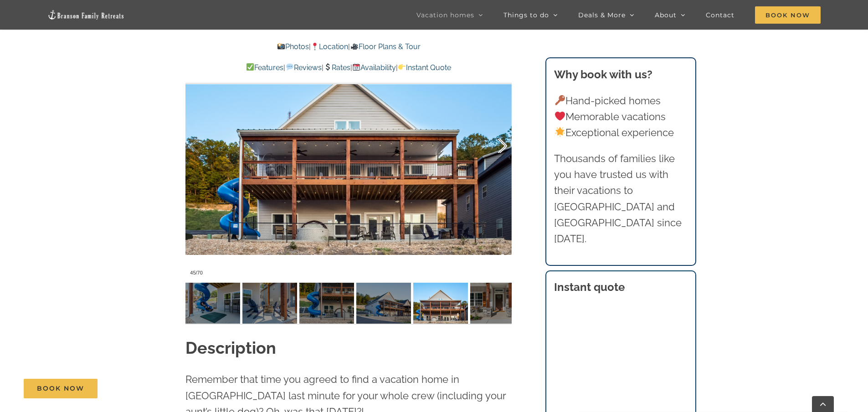 Image resolution: width=868 pixels, height=412 pixels. I want to click on span: Contact, so click(720, 15).